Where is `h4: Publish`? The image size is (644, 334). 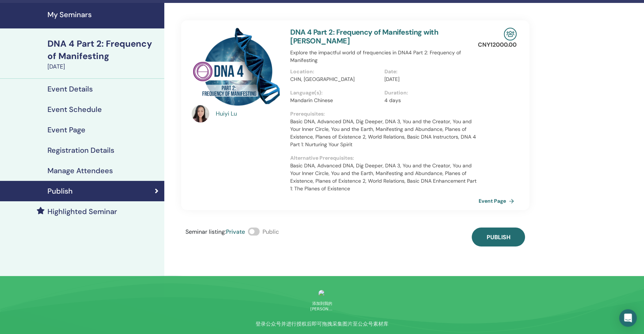
h4: Publish is located at coordinates (60, 191).